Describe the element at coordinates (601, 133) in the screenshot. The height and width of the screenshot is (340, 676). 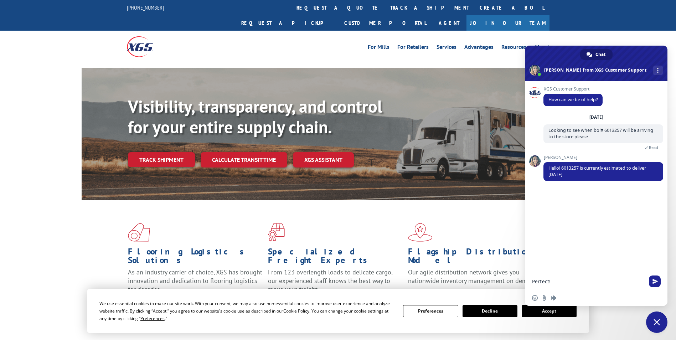
I see `span: Looking to see when bol# 6013257 will be arriving to the store please.` at that location.